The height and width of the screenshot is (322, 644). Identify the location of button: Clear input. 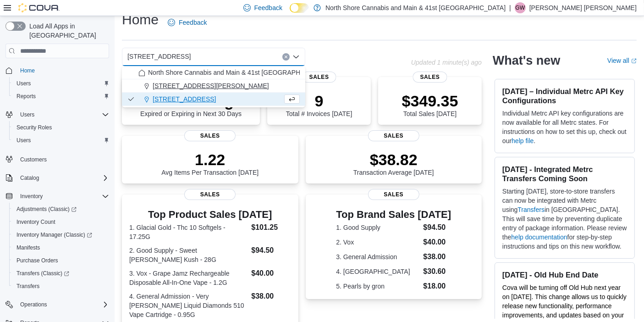
(286, 57).